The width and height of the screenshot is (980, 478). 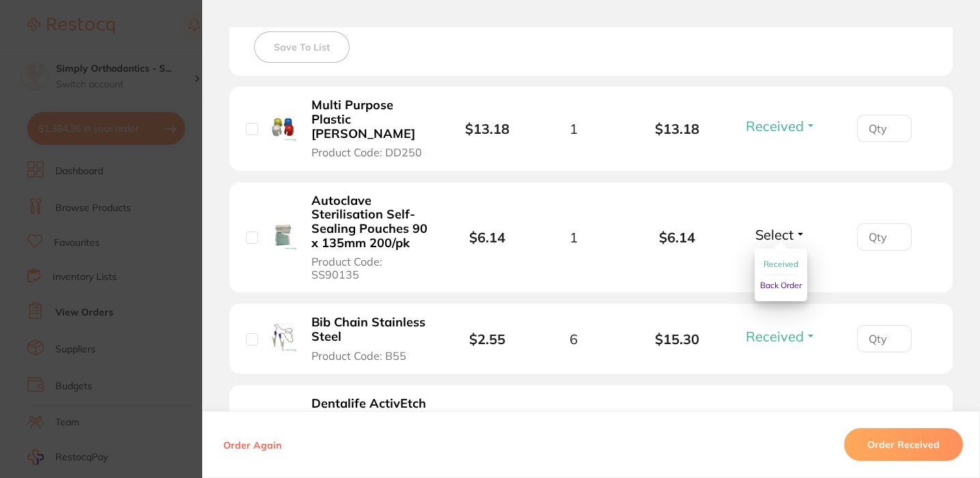 I want to click on span: Product Code: B55, so click(x=358, y=356).